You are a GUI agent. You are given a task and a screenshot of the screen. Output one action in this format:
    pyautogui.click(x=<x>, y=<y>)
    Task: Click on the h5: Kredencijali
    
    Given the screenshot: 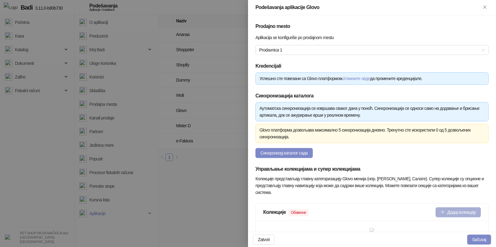 What is the action you would take?
    pyautogui.click(x=372, y=66)
    